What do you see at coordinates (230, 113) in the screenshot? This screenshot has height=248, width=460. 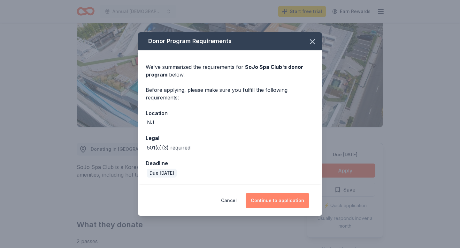 I see `div: Location` at bounding box center [230, 113].